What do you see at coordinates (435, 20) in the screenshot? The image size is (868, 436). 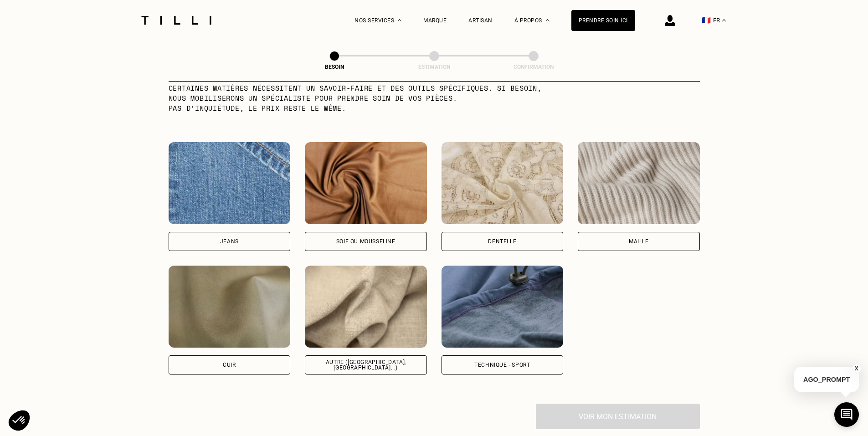 I see `a: Marque` at bounding box center [435, 20].